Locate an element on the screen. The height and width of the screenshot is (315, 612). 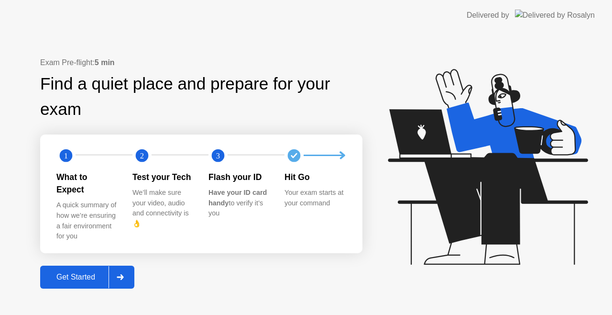
text: 1 is located at coordinates (66, 155).